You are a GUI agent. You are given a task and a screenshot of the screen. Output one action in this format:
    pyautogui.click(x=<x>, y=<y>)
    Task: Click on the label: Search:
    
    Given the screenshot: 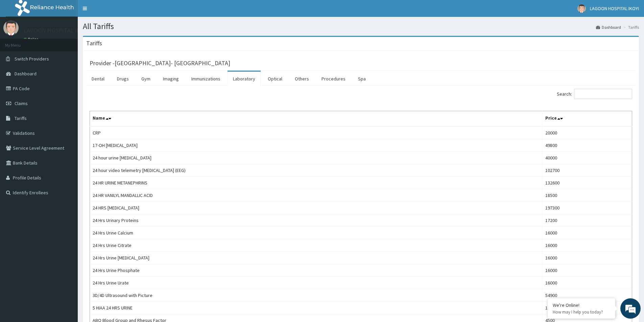 What is the action you would take?
    pyautogui.click(x=594, y=94)
    